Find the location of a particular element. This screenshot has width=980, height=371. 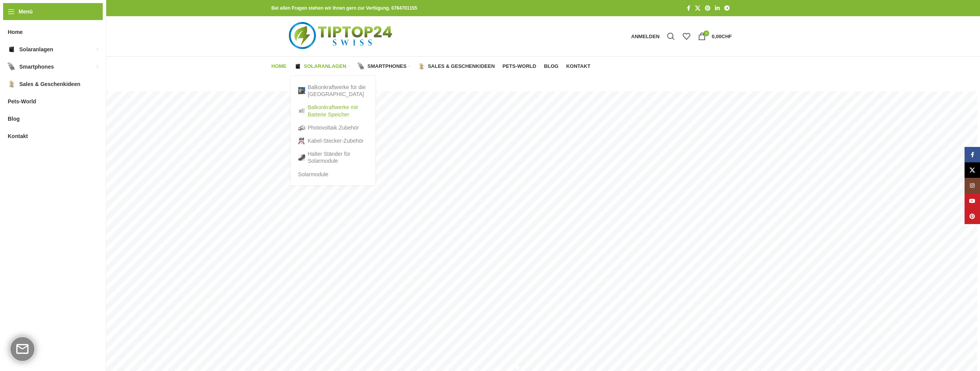

a: Balkonkraftwerke mit Batterie Speicher is located at coordinates (333, 111).